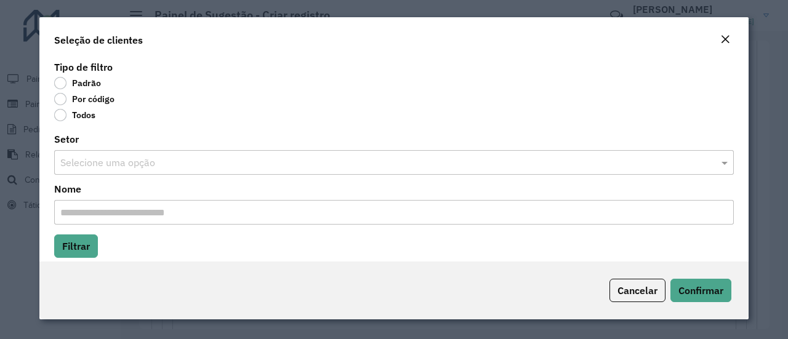  I want to click on button: Close, so click(725, 40).